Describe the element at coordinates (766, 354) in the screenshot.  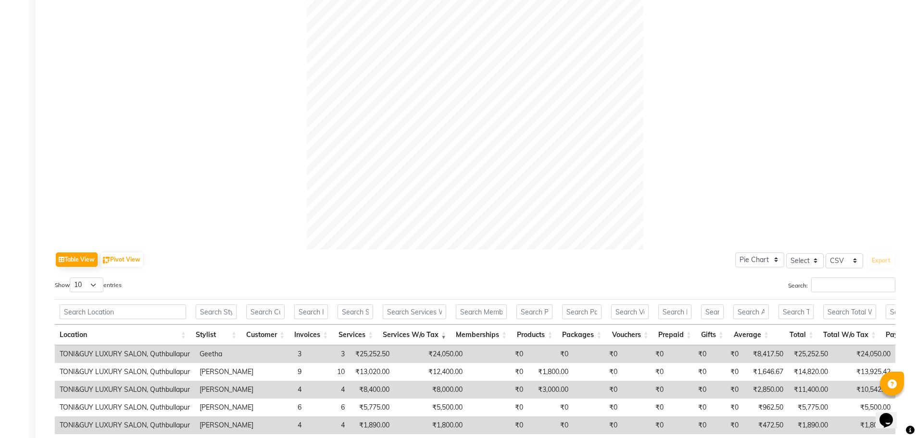
I see `td: ₹8,417.50` at that location.